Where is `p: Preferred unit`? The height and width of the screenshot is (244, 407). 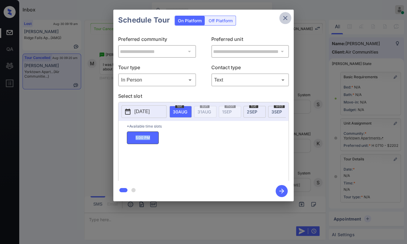 p: Preferred unit is located at coordinates (250, 40).